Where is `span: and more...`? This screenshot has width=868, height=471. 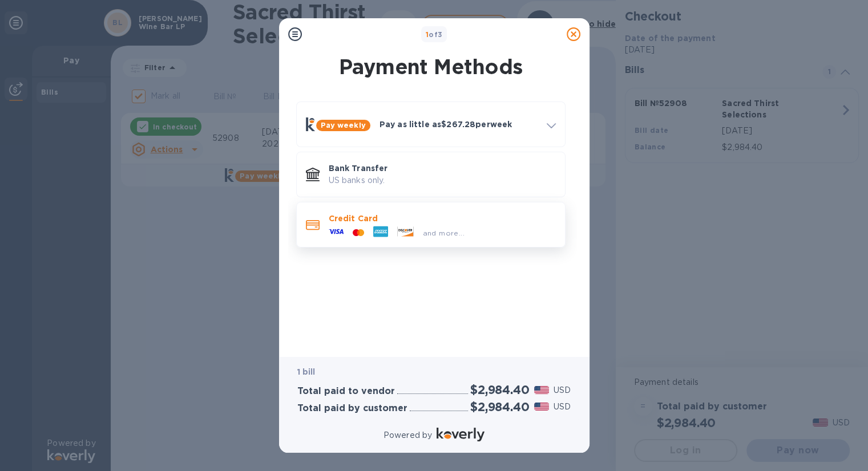
span: and more... is located at coordinates (444, 233).